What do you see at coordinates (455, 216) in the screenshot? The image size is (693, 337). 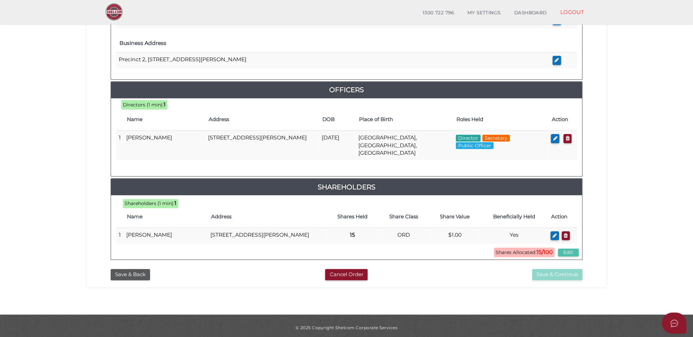 I see `h4: Share Value` at bounding box center [455, 216].